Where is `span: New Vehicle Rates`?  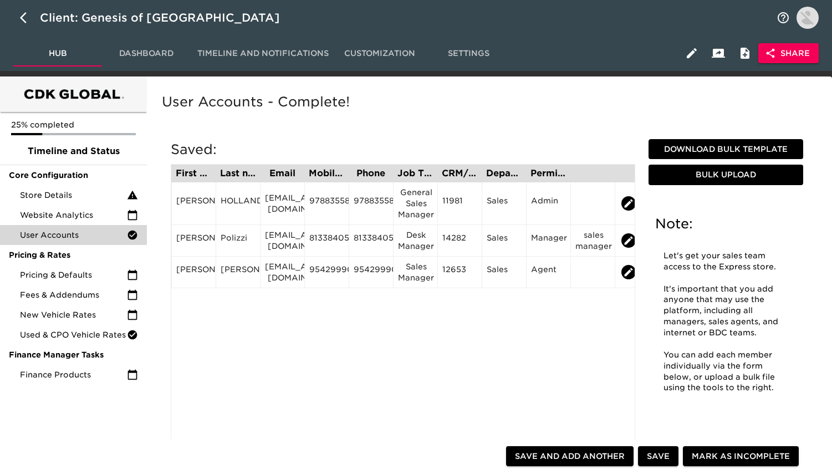 span: New Vehicle Rates is located at coordinates (73, 315).